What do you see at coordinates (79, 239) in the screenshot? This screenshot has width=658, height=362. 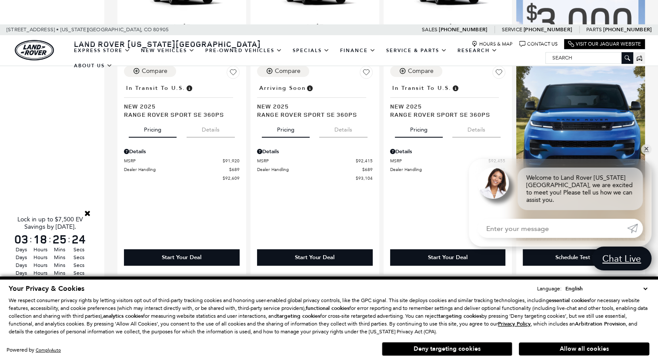 I see `span: 24` at bounding box center [79, 239].